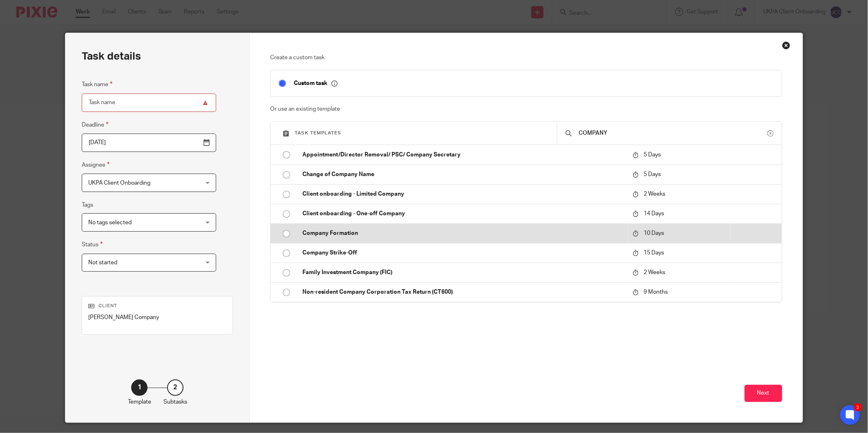 This screenshot has height=433, width=868. Describe the element at coordinates (111, 57) in the screenshot. I see `h2: Task details` at that location.